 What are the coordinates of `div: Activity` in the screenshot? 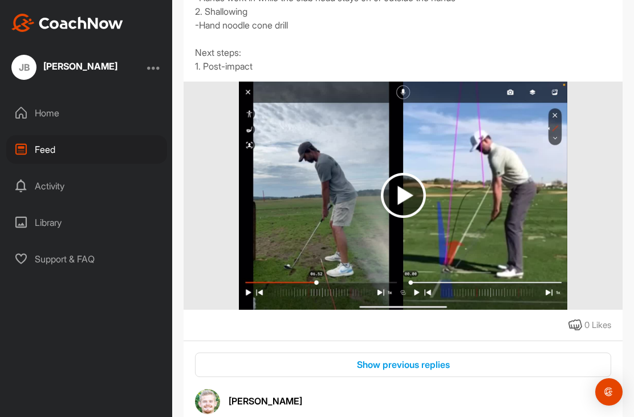 It's located at (87, 186).